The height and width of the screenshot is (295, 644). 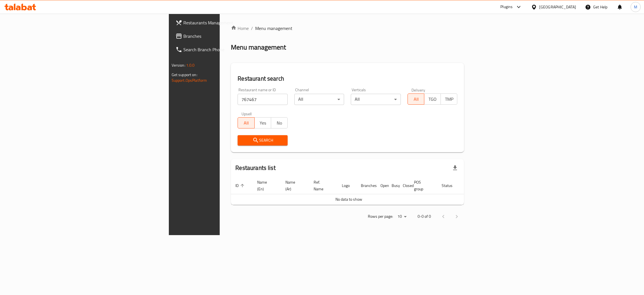 I want to click on th: Logo, so click(x=347, y=185).